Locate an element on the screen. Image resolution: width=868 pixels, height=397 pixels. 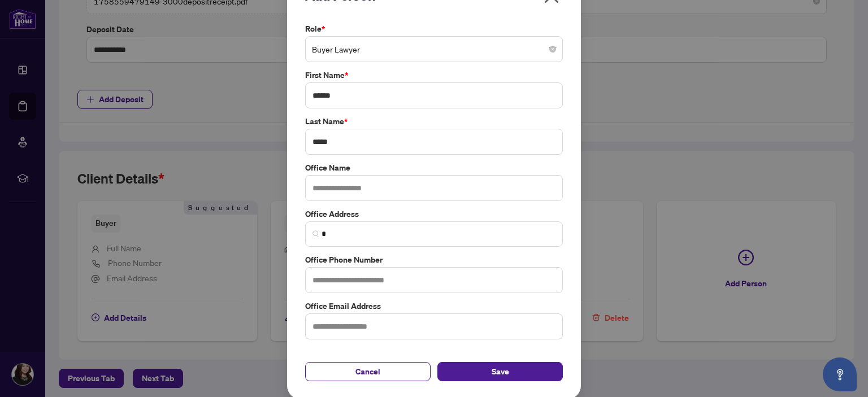
label: Office Address is located at coordinates (434, 215).